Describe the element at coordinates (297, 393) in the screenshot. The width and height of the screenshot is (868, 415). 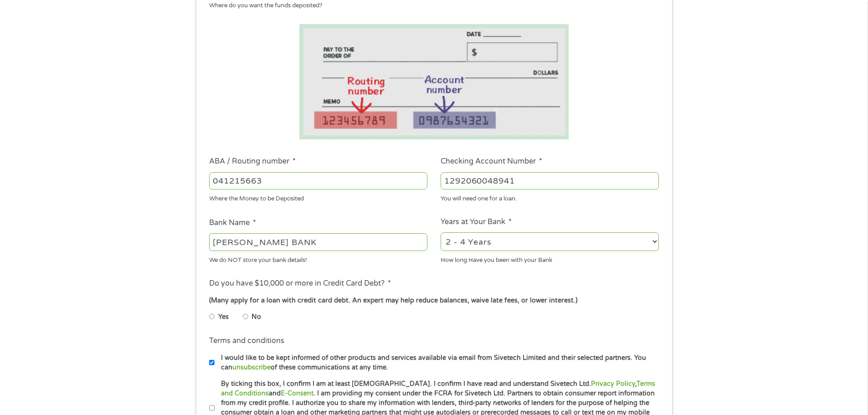
I see `a: E-Consent` at that location.